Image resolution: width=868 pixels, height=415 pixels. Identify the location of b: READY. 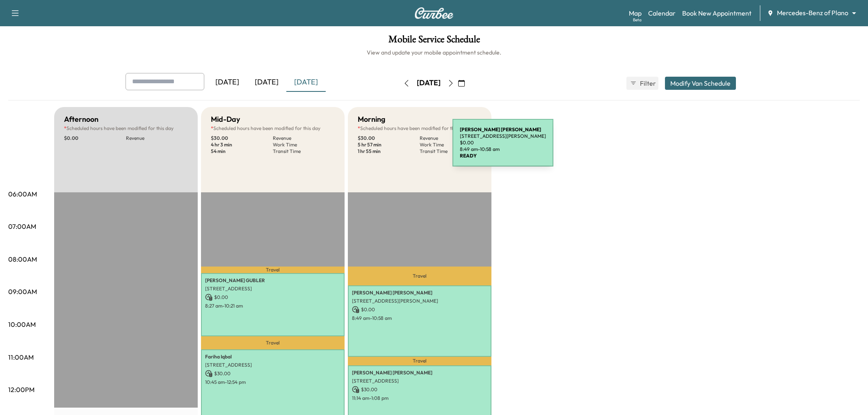
(468, 155).